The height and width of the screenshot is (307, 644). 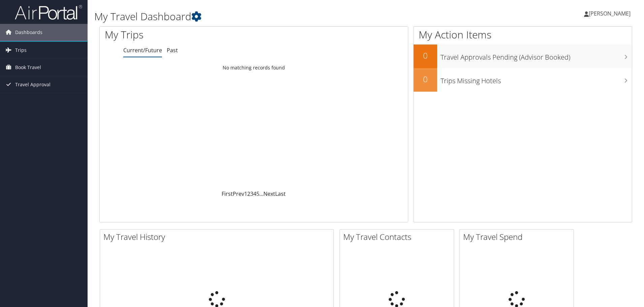 What do you see at coordinates (523, 80) in the screenshot?
I see `a: 0Trips Missing Hotels` at bounding box center [523, 80].